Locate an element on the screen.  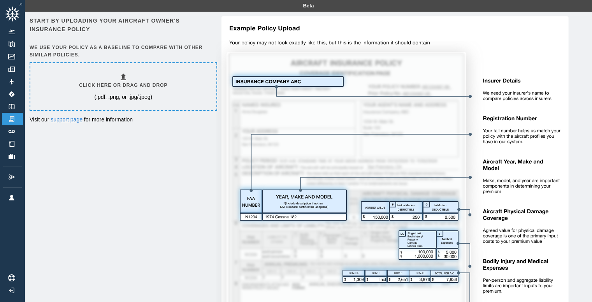
p: (.pdf, .png, or .jpg/.jpeg) is located at coordinates (123, 97).